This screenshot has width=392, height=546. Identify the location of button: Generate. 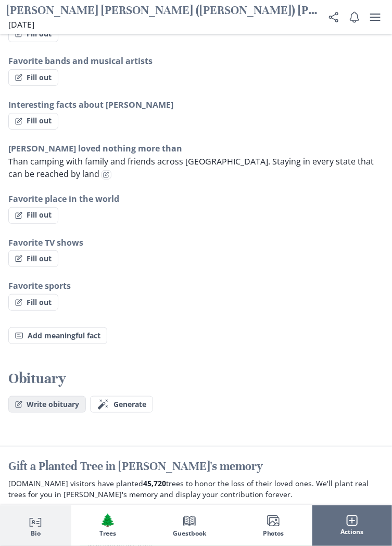
(121, 405).